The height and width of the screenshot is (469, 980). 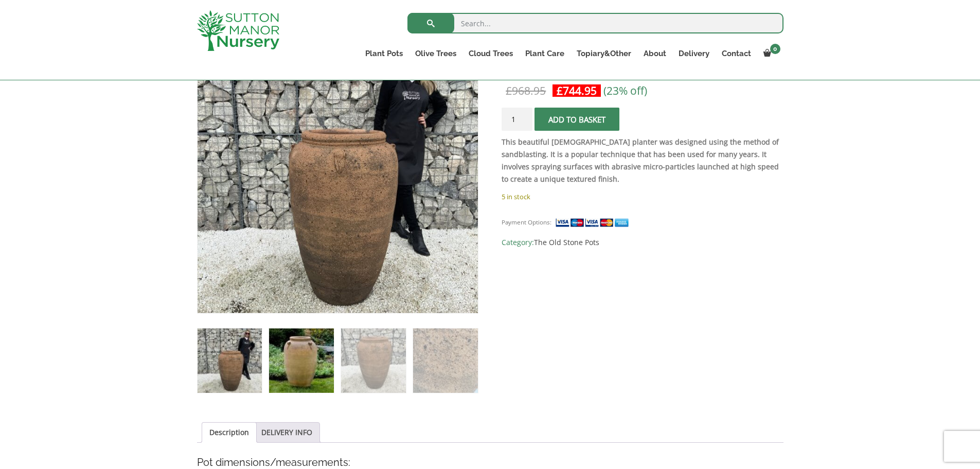 What do you see at coordinates (491, 54) in the screenshot?
I see `a: Cloud Trees` at bounding box center [491, 54].